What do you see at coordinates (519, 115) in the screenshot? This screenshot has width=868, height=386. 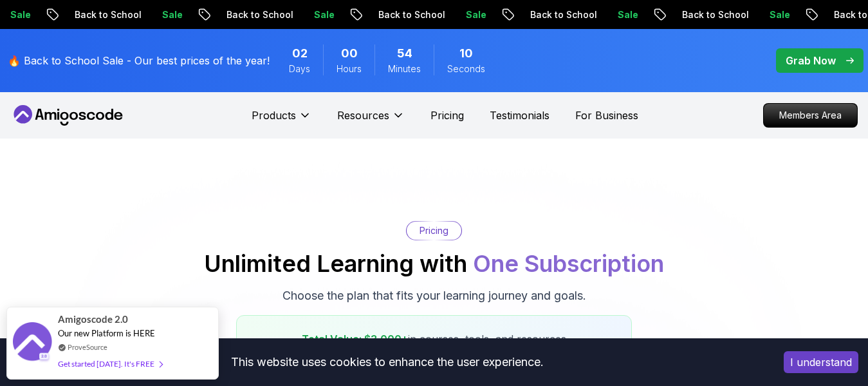 I see `p: Testimonials` at bounding box center [519, 115].